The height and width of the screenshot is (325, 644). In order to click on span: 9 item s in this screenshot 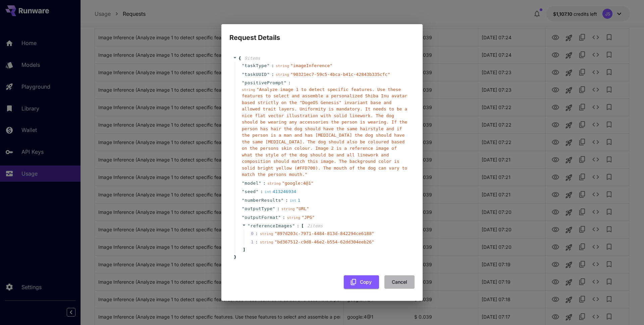, I will do `click(252, 58)`.